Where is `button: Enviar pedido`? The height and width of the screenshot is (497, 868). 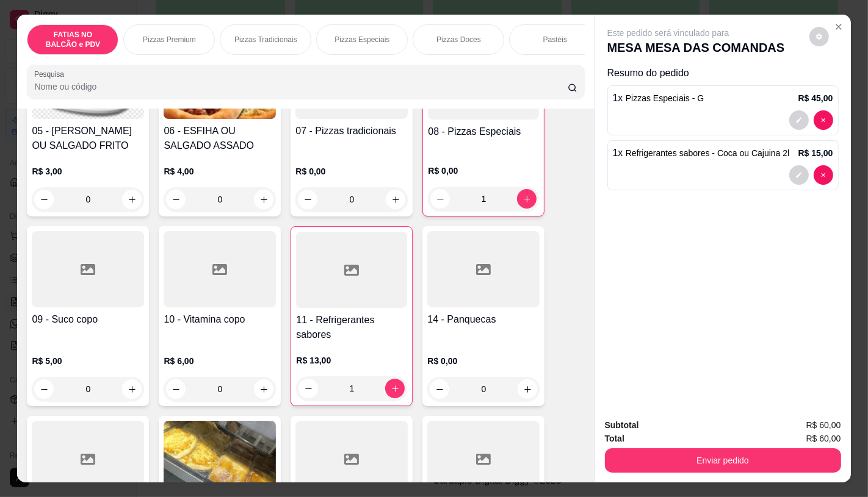
button: Enviar pedido is located at coordinates (722, 460).